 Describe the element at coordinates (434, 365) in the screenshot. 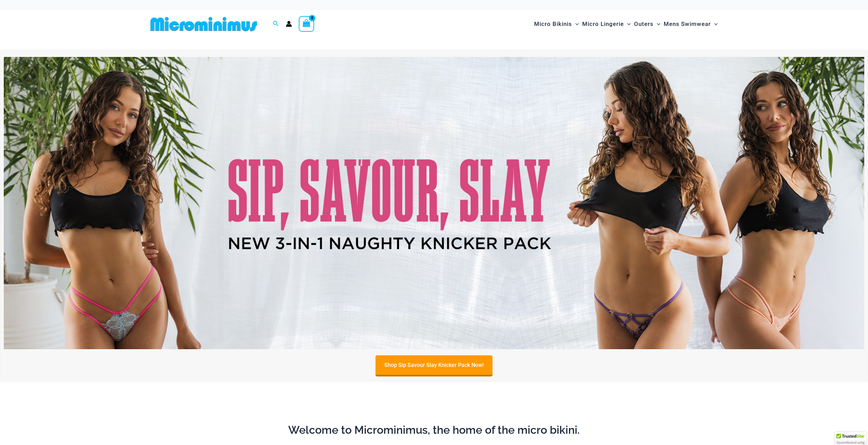

I see `a: Shop Sip Savour Slay Knicker Pack Now!` at that location.